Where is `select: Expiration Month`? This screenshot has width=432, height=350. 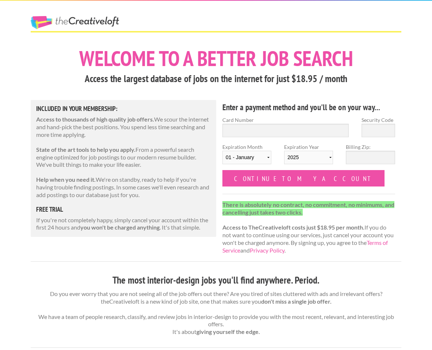
select: Expiration Month is located at coordinates (247, 157).